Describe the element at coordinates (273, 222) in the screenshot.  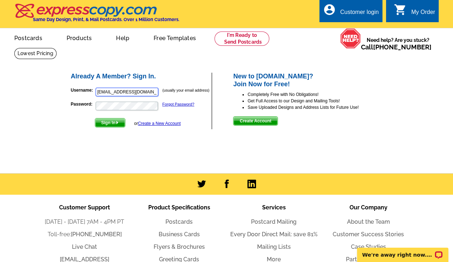
I see `a: Postcard Mailing` at that location.